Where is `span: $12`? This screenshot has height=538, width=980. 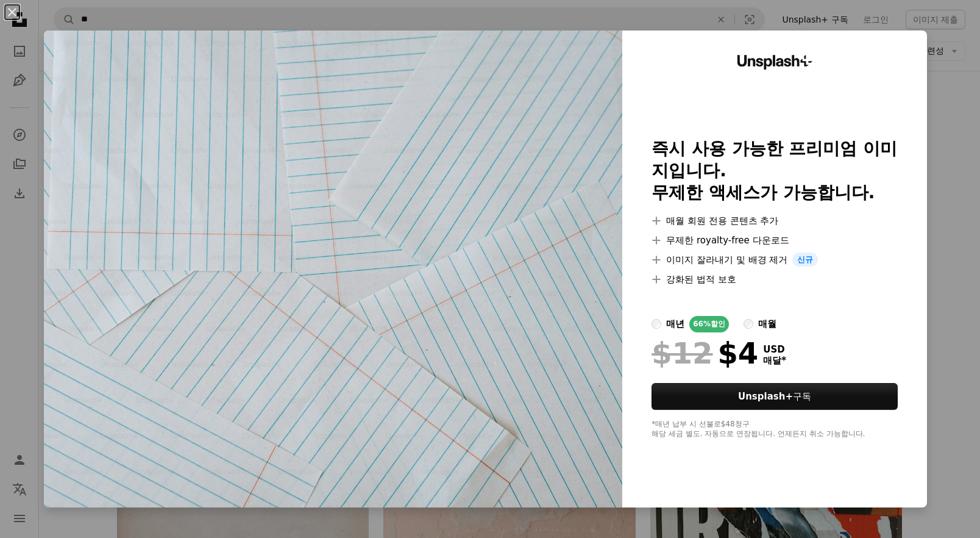 span: $12 is located at coordinates (682, 353).